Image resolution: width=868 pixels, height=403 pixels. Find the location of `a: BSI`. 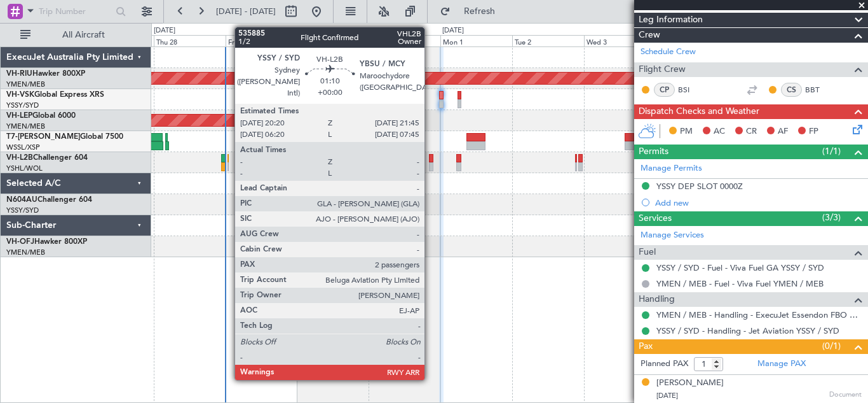

a: BSI is located at coordinates (693, 90).